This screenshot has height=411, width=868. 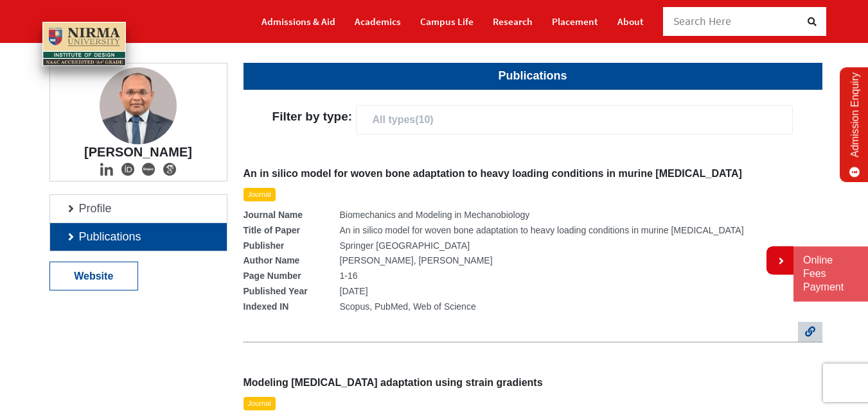 What do you see at coordinates (292, 277) in the screenshot?
I see `span: Page Number` at bounding box center [292, 277].